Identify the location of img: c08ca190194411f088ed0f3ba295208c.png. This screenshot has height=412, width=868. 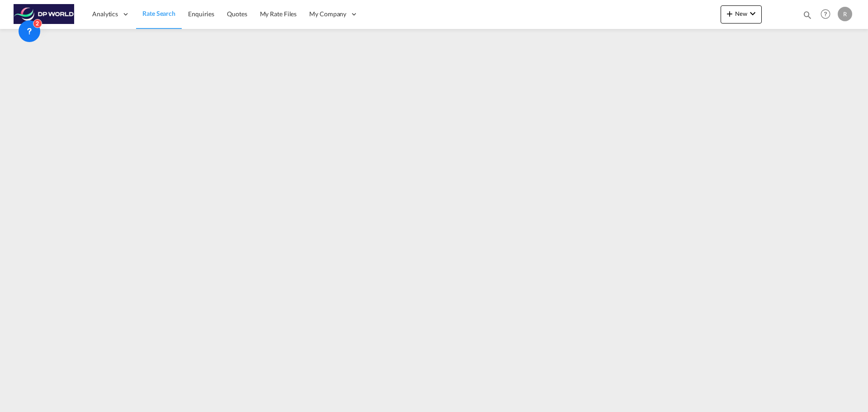
(44, 14).